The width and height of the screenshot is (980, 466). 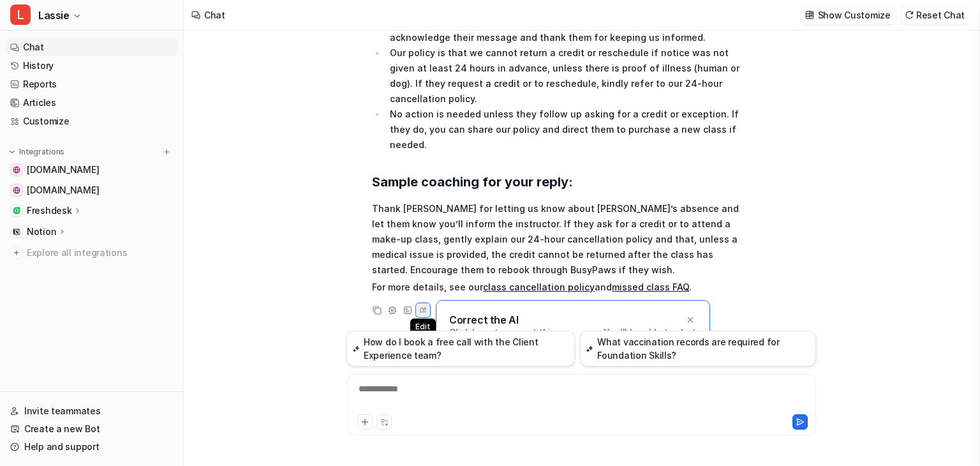 What do you see at coordinates (854, 15) in the screenshot?
I see `p: Show Customize` at bounding box center [854, 15].